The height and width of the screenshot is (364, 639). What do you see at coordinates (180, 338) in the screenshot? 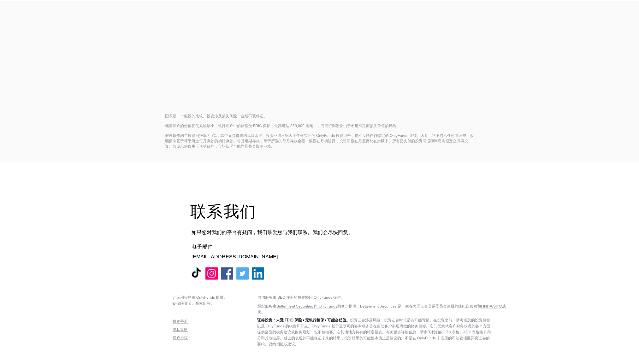
I see `span: 客户协议` at bounding box center [180, 338].